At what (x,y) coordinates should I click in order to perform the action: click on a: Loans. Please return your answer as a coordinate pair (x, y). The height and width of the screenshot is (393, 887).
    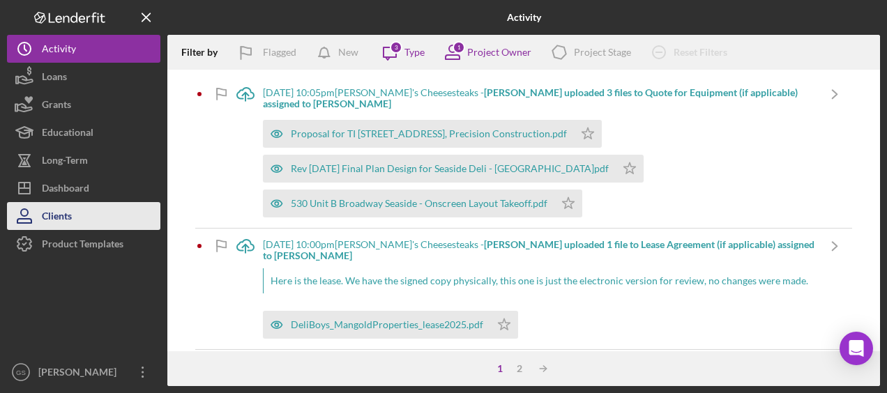
    Looking at the image, I should click on (84, 77).